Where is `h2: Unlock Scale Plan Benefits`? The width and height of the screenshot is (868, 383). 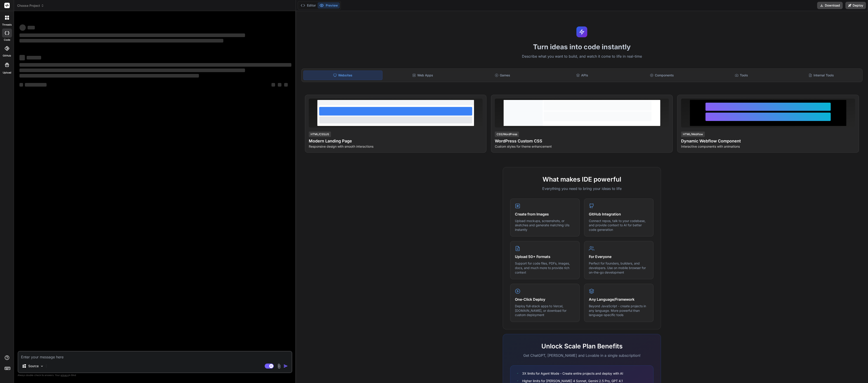 h2: Unlock Scale Plan Benefits is located at coordinates (582, 346).